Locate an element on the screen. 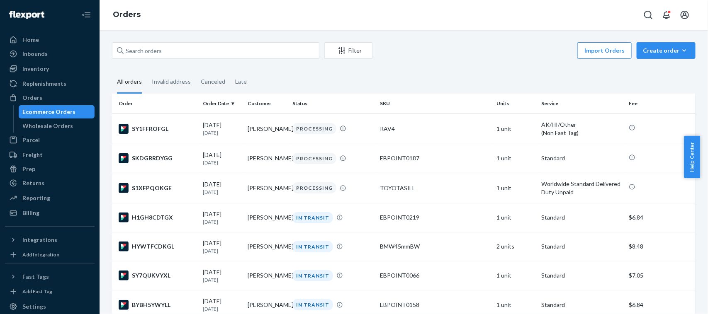 The height and width of the screenshot is (314, 708). div: SY1FFROFGL is located at coordinates (157, 129).